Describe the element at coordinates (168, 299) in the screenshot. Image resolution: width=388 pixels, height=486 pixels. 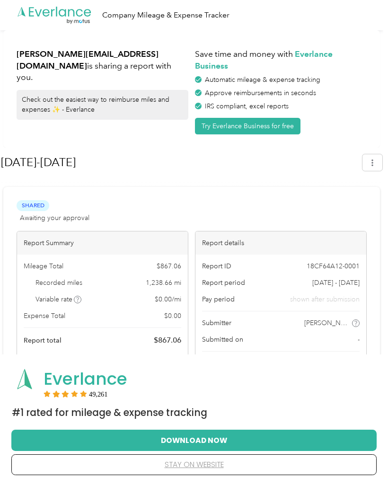
I see `span: $ 0.00 / mi` at that location.